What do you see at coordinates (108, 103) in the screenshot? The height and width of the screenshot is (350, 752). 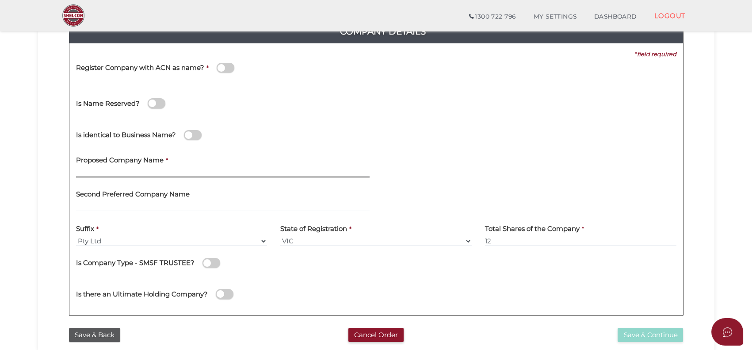 I see `h4: Is Name Reserved?` at bounding box center [108, 103].